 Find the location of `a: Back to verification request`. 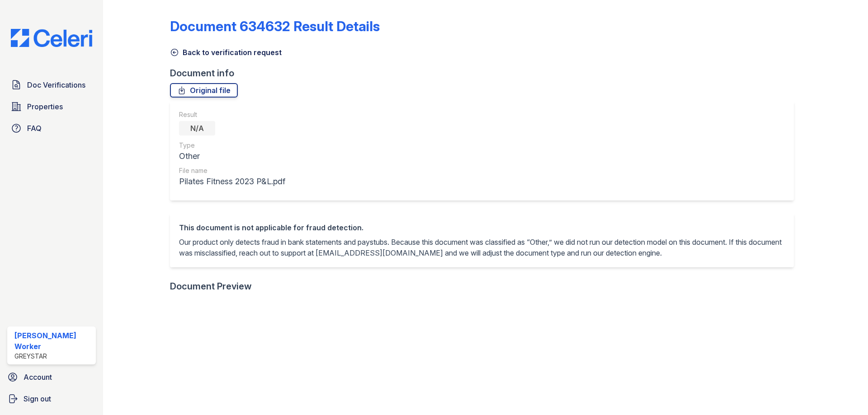

a: Back to verification request is located at coordinates (226, 52).